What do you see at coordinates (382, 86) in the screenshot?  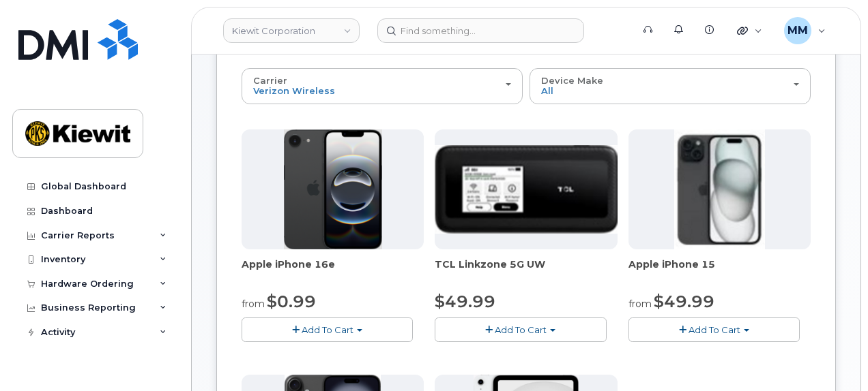 I see `button: Carrier Verizon Wireless` at bounding box center [382, 86].